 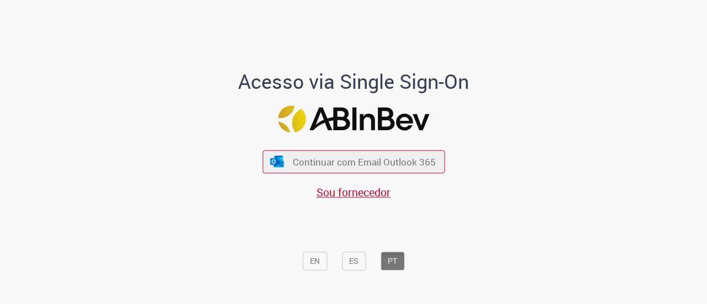 What do you see at coordinates (354, 192) in the screenshot?
I see `a: Sou fornecedor` at bounding box center [354, 192].